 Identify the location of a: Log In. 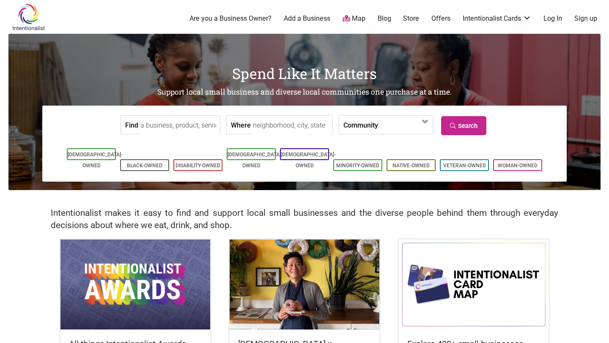
(552, 19).